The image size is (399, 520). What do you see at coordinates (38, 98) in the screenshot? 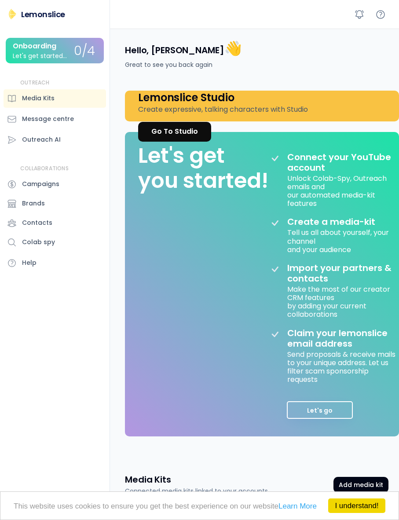
I see `div: Media Kits` at bounding box center [38, 98].